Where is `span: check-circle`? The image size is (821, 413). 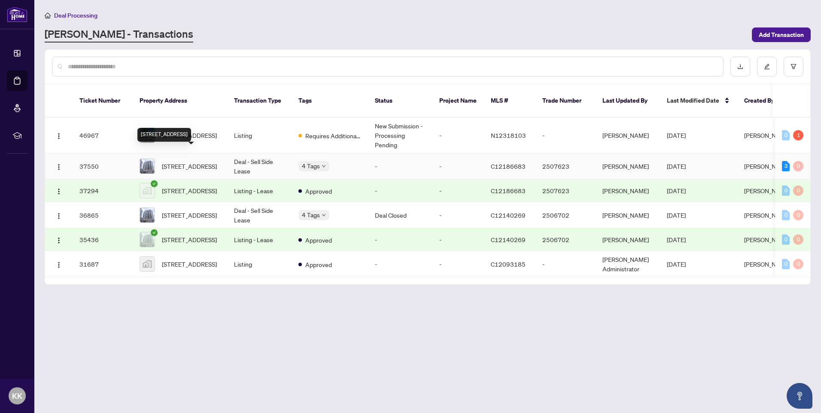 span: check-circle is located at coordinates (154, 184).